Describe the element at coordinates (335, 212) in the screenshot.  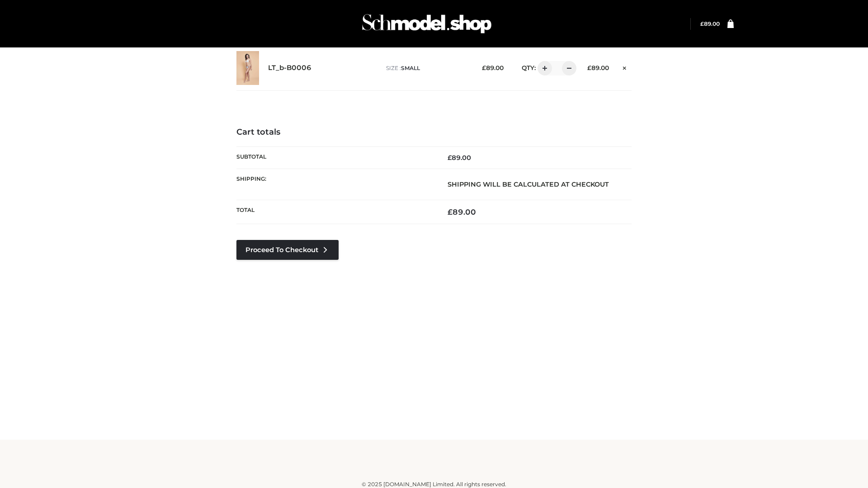
I see `th: Total` at that location.